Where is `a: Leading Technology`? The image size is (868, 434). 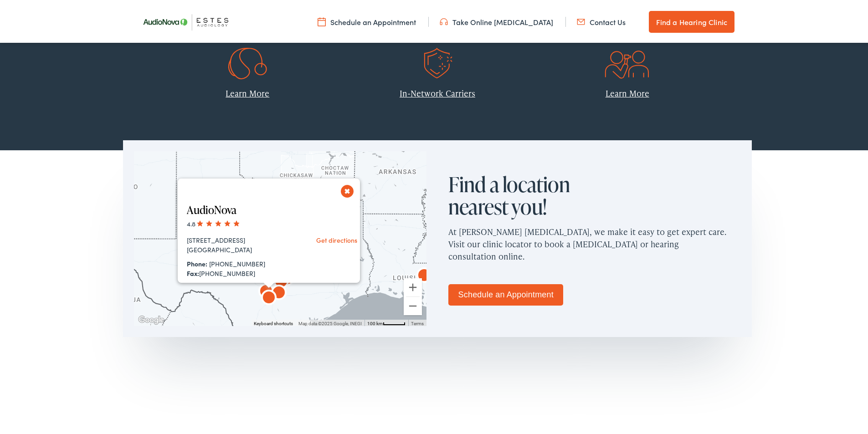
a: Leading Technology is located at coordinates (247, 40).